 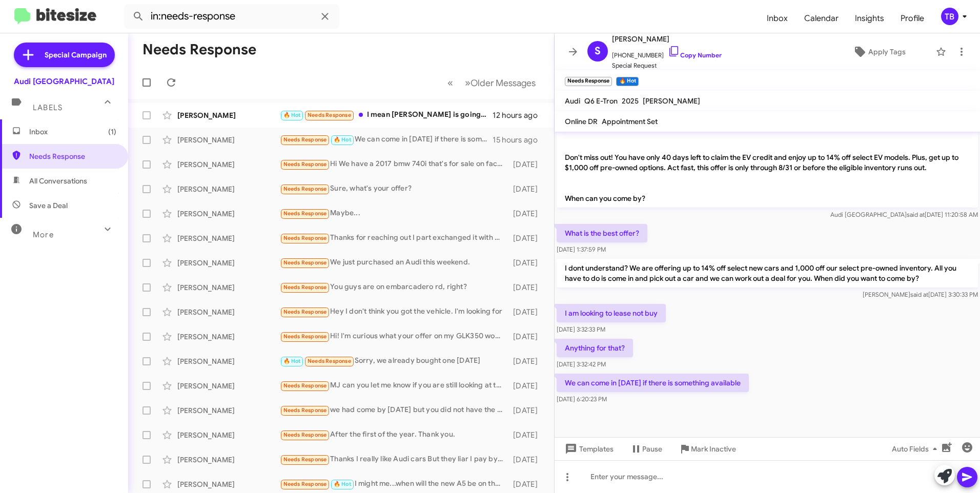 I want to click on p: Anything for that?, so click(x=595, y=348).